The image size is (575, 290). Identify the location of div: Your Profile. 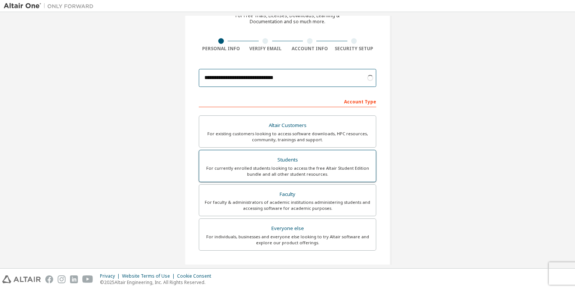
(288, 268).